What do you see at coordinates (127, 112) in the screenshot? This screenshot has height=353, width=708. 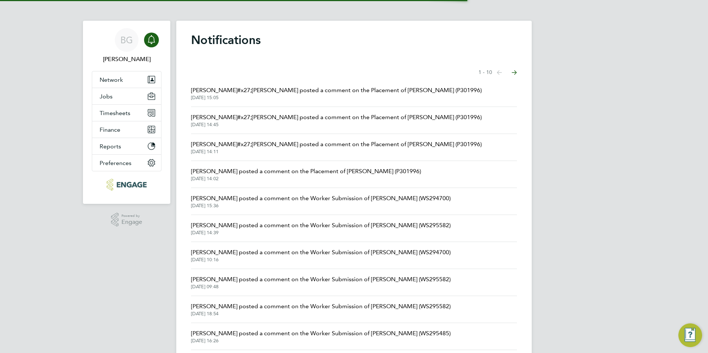 I see `nav: Main navigation` at bounding box center [127, 112].